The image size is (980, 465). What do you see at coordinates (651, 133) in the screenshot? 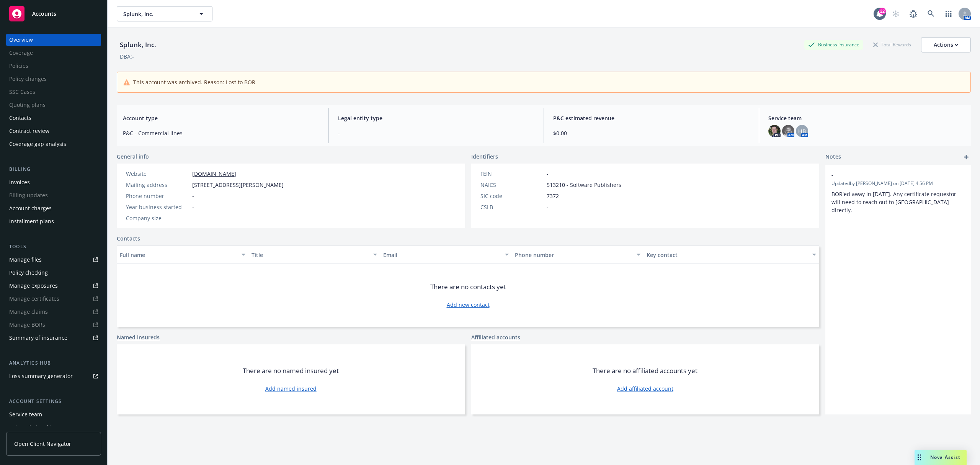
I see `span: $0.00` at bounding box center [651, 133].